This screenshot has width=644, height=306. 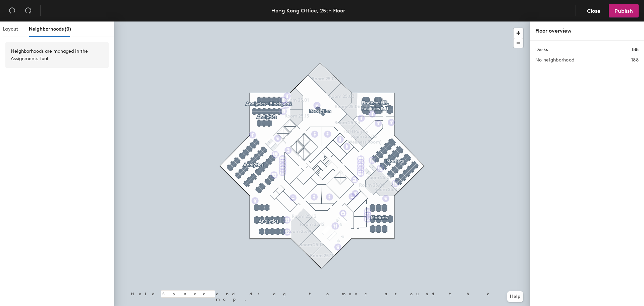 I want to click on span: Close, so click(x=594, y=11).